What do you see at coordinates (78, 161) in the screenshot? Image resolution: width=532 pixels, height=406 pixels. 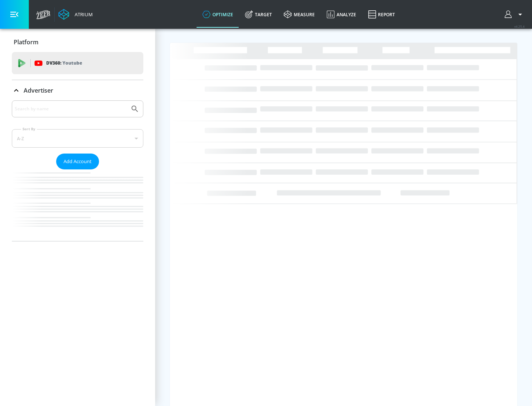 I see `button: Add Account` at bounding box center [78, 161].